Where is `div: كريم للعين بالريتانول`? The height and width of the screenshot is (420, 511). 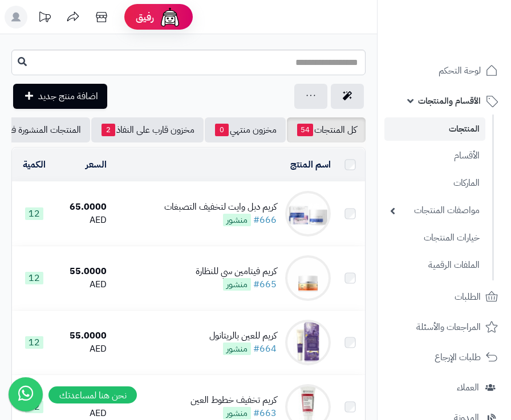
div: كريم للعين بالريتانول is located at coordinates (243, 336).